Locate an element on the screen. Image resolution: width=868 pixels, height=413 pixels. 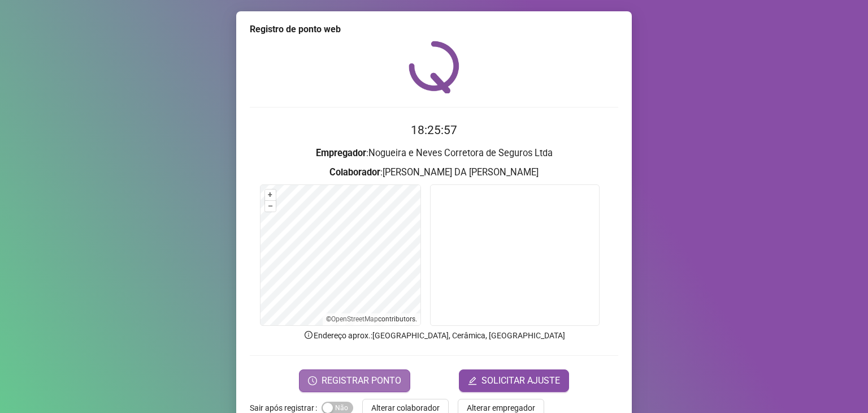
span: REGISTRAR PONTO is located at coordinates (361, 381).